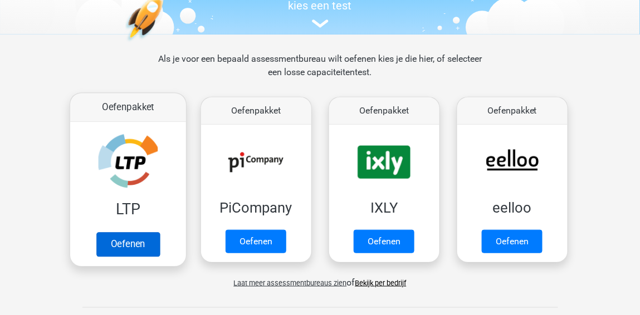  Describe the element at coordinates (320, 72) in the screenshot. I see `div: Als je voor een bepaald assessmentbureau wilt oefenen kies je die hier, of selecteer een losse ca...` at that location.